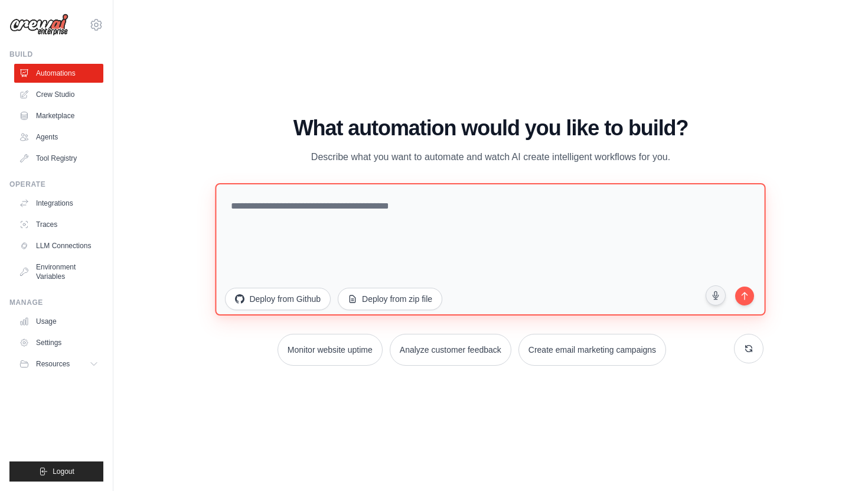 This screenshot has height=491, width=868. I want to click on div: Chat Widget, so click(838, 463).